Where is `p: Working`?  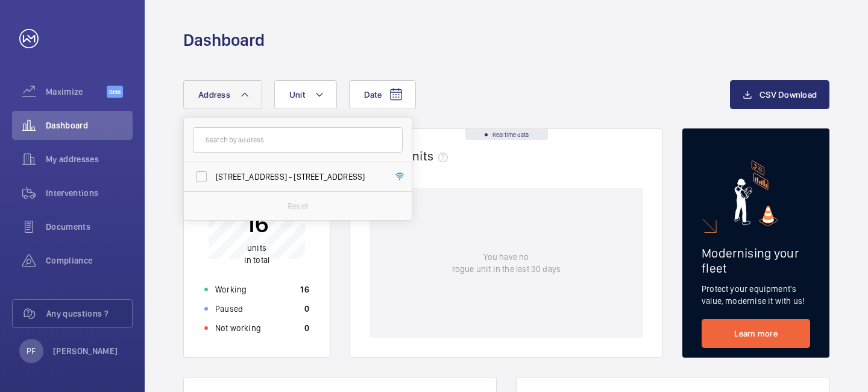
p: Working is located at coordinates (231, 289).